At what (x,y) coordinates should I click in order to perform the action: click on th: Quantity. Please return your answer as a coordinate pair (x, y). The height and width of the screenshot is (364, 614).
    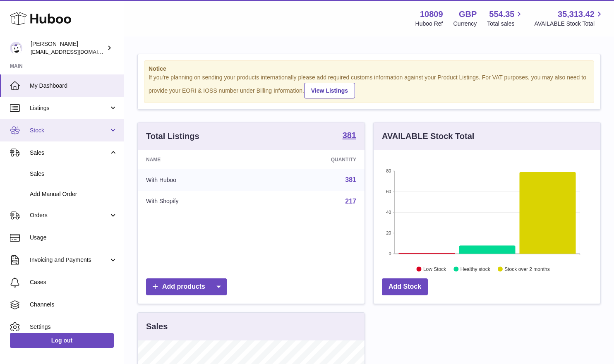
    Looking at the image, I should click on (312, 160).